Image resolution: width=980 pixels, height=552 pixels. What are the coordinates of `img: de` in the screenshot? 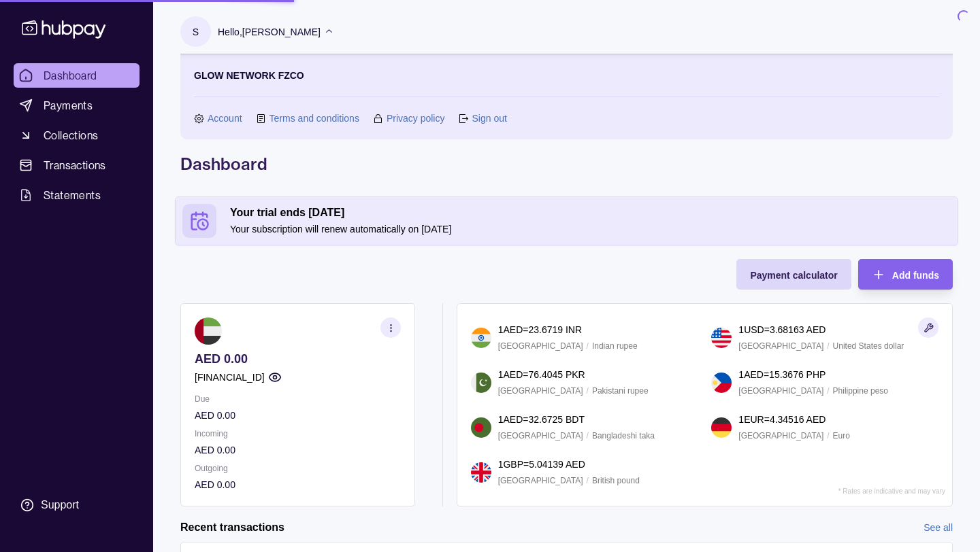 It's located at (721, 428).